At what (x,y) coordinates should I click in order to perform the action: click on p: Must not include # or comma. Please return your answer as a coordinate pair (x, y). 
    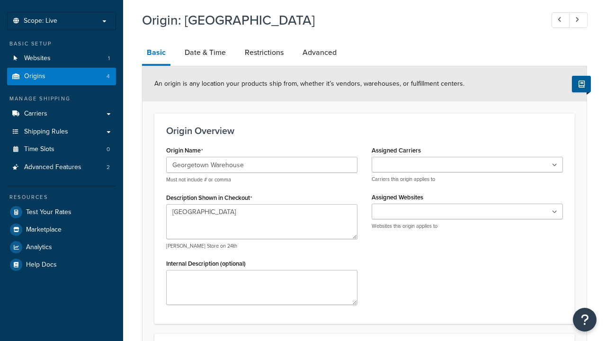
    Looking at the image, I should click on (262, 180).